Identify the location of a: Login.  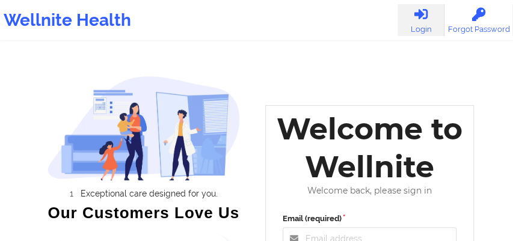
(421, 20).